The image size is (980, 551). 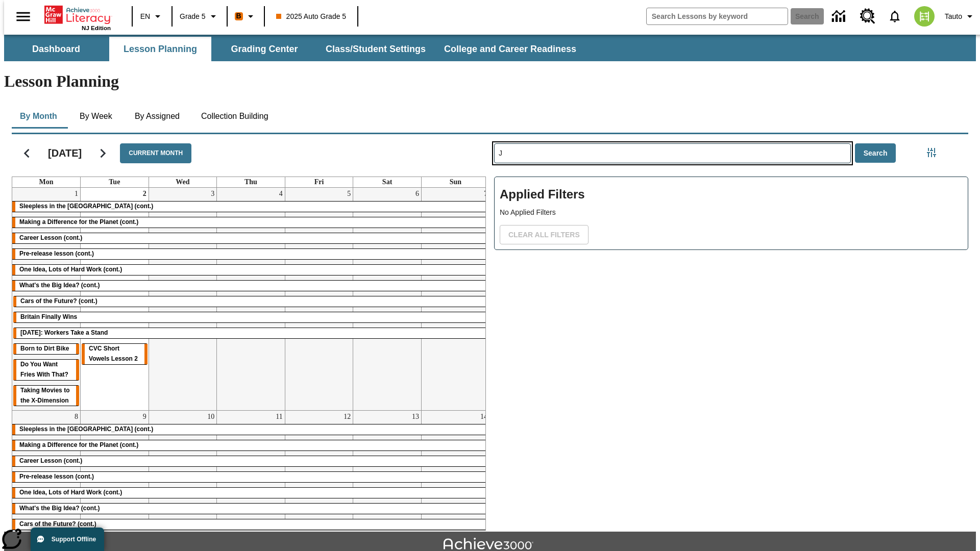 What do you see at coordinates (319, 182) in the screenshot?
I see `a: Friday` at bounding box center [319, 182].